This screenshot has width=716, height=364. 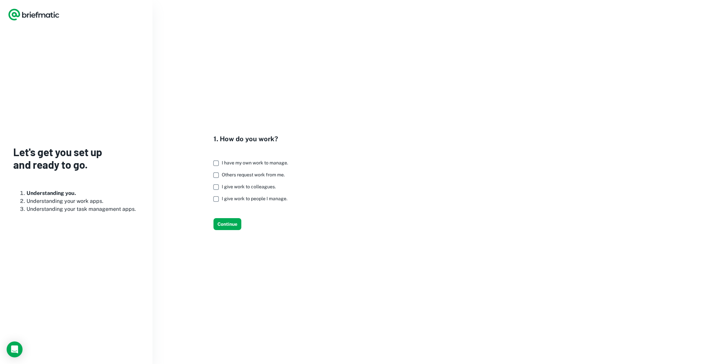 I want to click on span: I give work to people I manage., so click(x=255, y=199).